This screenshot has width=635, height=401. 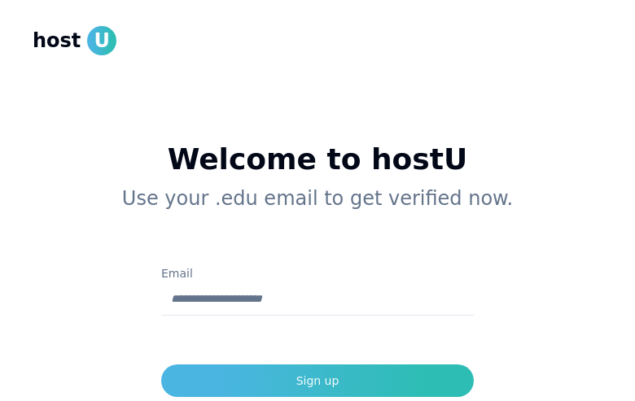 What do you see at coordinates (317, 381) in the screenshot?
I see `button: Sign up` at bounding box center [317, 381].